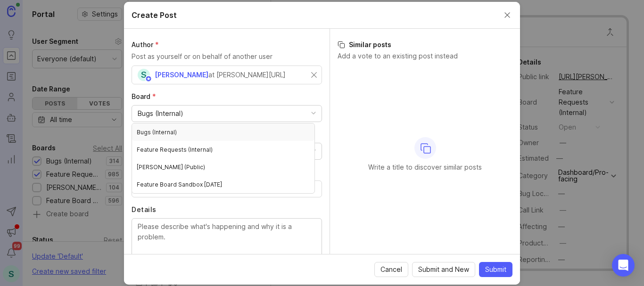 Image resolution: width=644 pixels, height=286 pixels. What do you see at coordinates (227, 210) in the screenshot?
I see `label: Details` at bounding box center [227, 210].